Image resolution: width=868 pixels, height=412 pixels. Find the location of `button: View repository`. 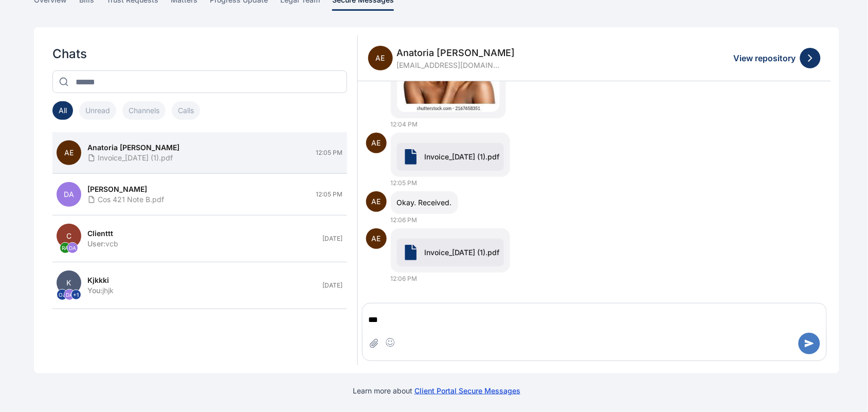

button: View repository is located at coordinates (777, 58).